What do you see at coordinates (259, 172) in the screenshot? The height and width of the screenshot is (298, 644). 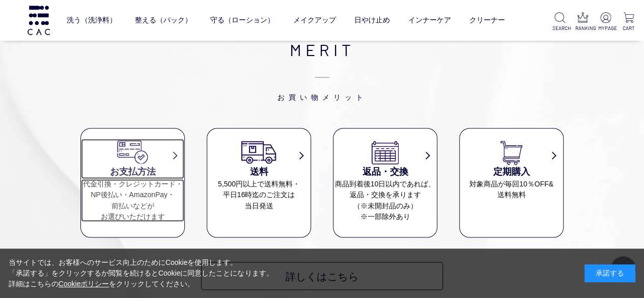 I see `h3: 送料` at bounding box center [259, 172].